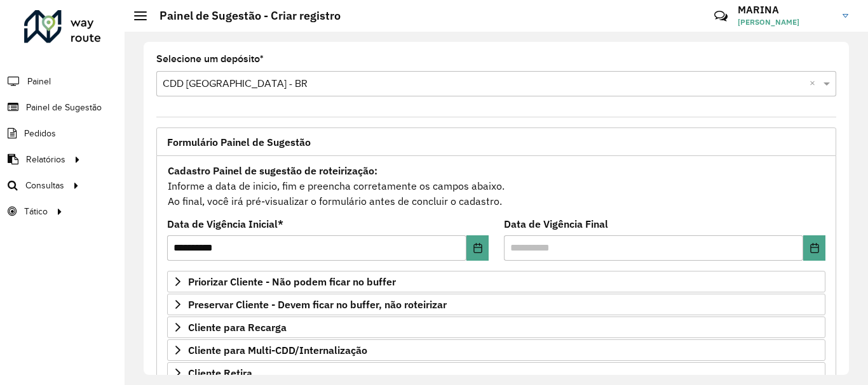 The height and width of the screenshot is (385, 868). Describe the element at coordinates (291, 282) in the screenshot. I see `span: Priorizar Cliente - Não podem ficar no buffer` at that location.